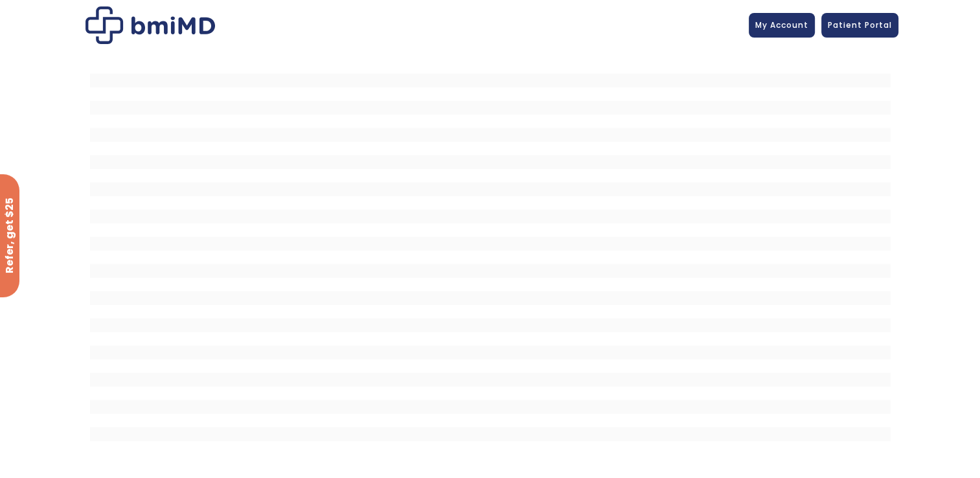 The width and height of the screenshot is (980, 478). What do you see at coordinates (860, 24) in the screenshot?
I see `span: Patient Portal` at bounding box center [860, 24].